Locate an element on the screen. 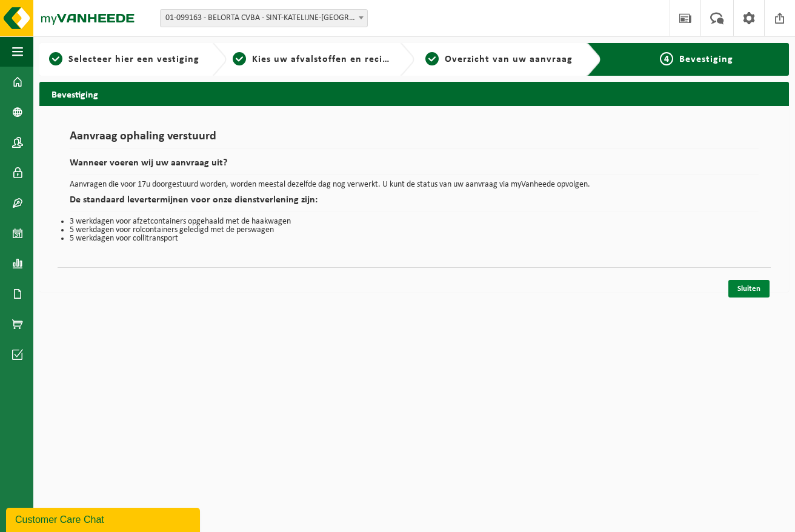  h2: De standaard levertermijnen voor onze dienstverlening zijn: is located at coordinates (414, 203).